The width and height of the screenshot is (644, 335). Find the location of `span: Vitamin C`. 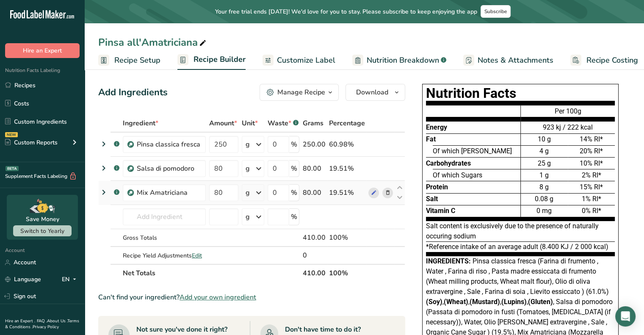

span: Vitamin C is located at coordinates (440, 210).